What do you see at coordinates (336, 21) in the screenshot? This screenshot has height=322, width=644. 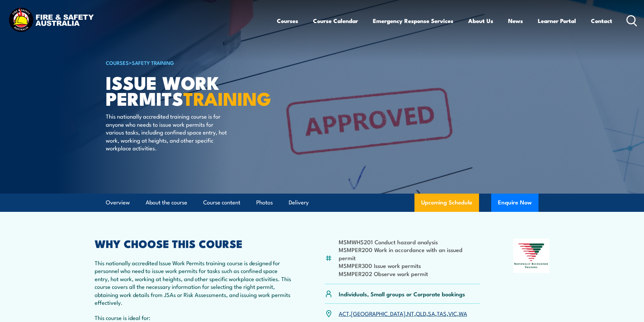 I see `a: Course Calendar` at bounding box center [336, 21].